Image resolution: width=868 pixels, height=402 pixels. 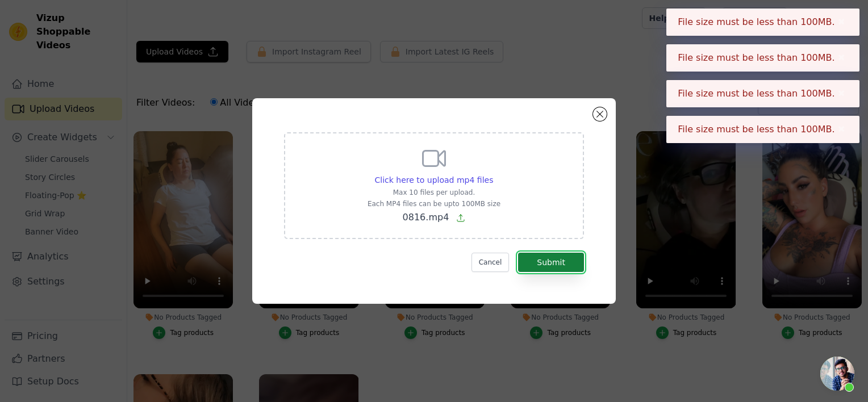 I want to click on button: Close modal, so click(x=599, y=114).